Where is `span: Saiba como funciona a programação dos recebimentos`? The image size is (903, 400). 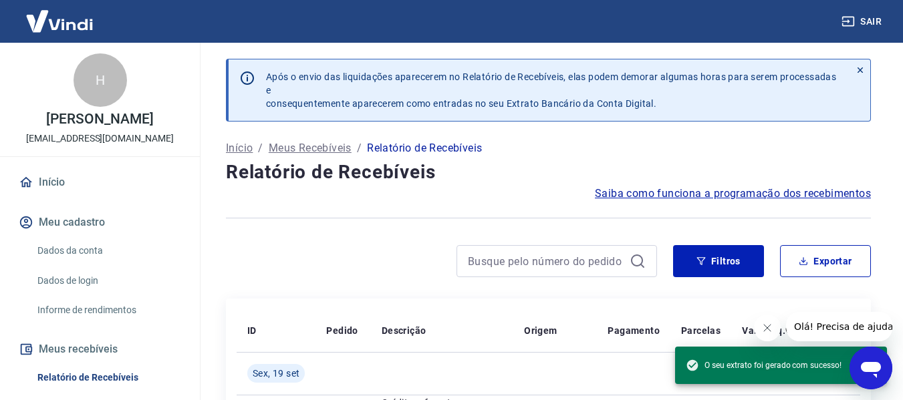
span: Saiba como funciona a programação dos recebimentos is located at coordinates (732, 194).